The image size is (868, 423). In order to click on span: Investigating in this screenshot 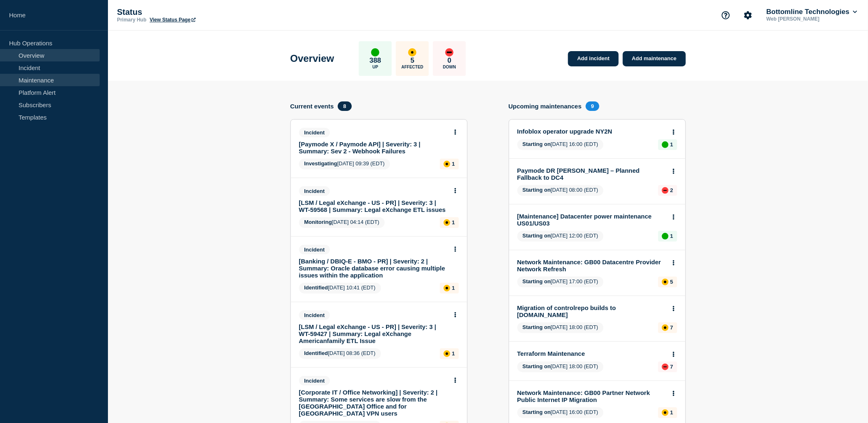, I will do `click(321, 163)`.